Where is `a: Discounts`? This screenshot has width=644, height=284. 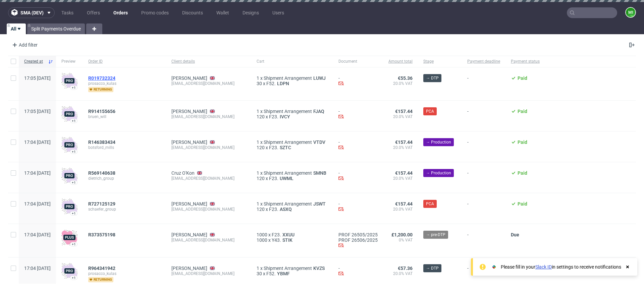 a: Discounts is located at coordinates (192, 13).